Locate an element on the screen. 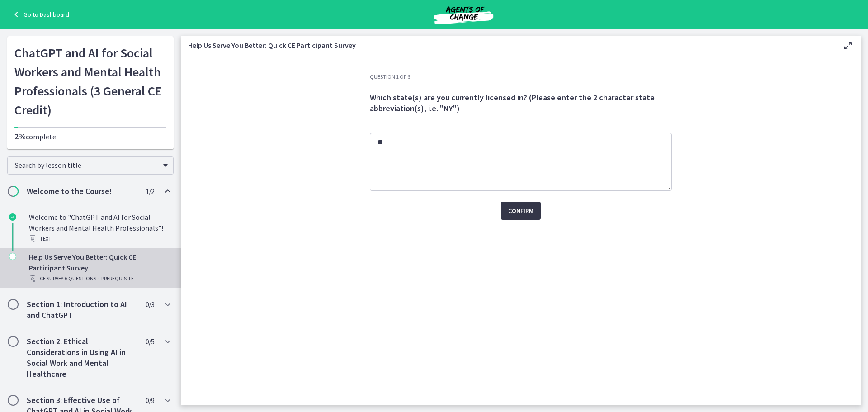  div: Help Us Serve You Better: Quick CE Participant Survey is located at coordinates (99, 268).